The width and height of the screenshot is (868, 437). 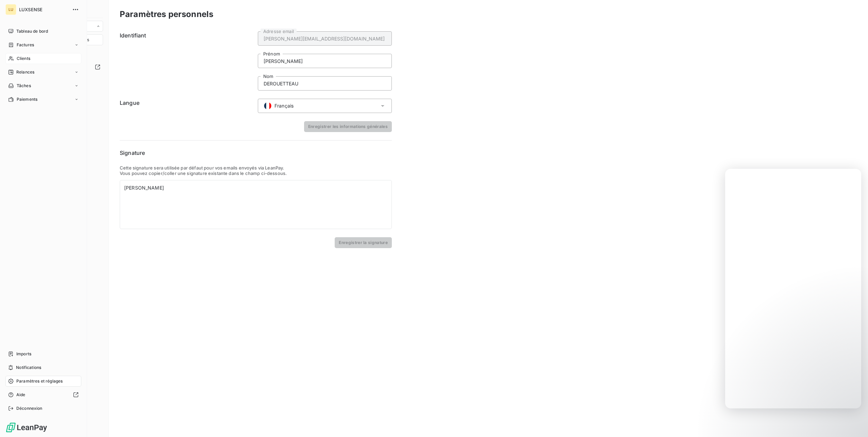 I want to click on p: Cette signature sera utilisée par défaut pour vos emails envoyés via LeanPay., so click(x=256, y=168).